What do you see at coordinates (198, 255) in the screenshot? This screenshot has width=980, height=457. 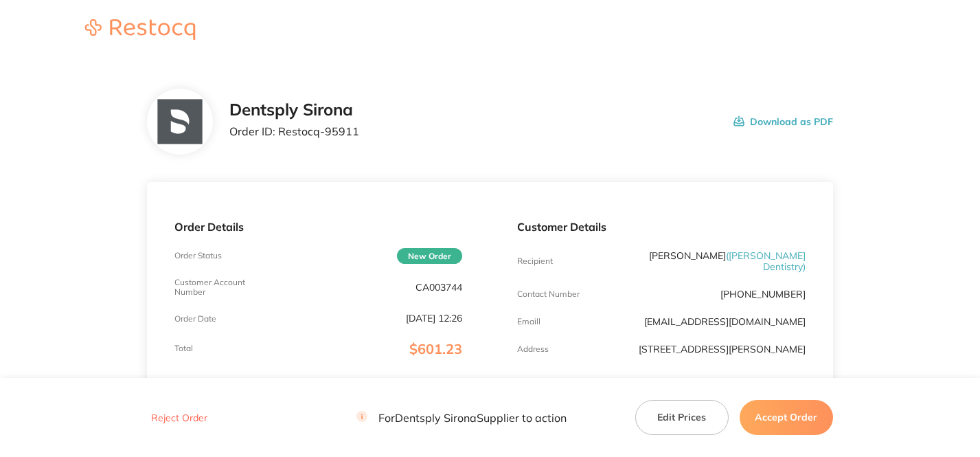 I see `p: Order Status` at bounding box center [198, 255].